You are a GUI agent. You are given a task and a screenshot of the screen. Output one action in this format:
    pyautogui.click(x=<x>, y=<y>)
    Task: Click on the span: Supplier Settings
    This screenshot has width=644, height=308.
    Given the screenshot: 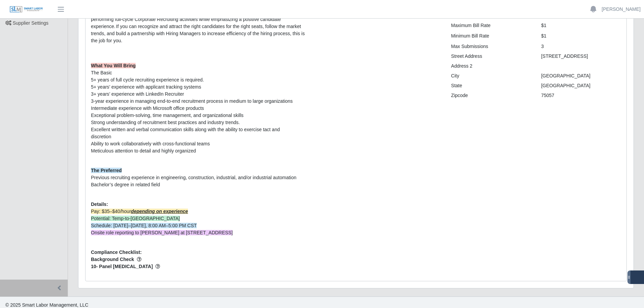 What is the action you would take?
    pyautogui.click(x=31, y=23)
    